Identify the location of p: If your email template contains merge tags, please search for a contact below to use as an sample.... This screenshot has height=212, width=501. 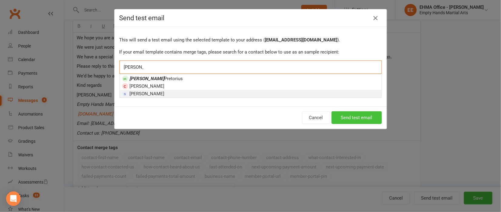
(250, 52).